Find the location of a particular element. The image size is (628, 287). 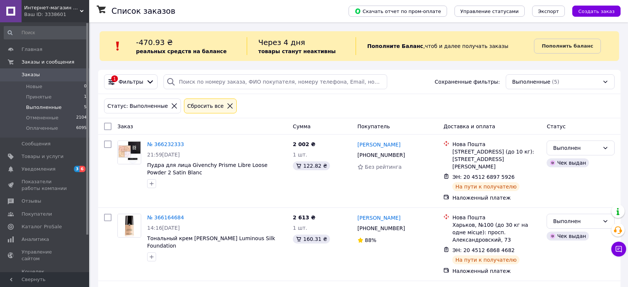

span: Скачать отчет по пром-оплате is located at coordinates (398, 11).